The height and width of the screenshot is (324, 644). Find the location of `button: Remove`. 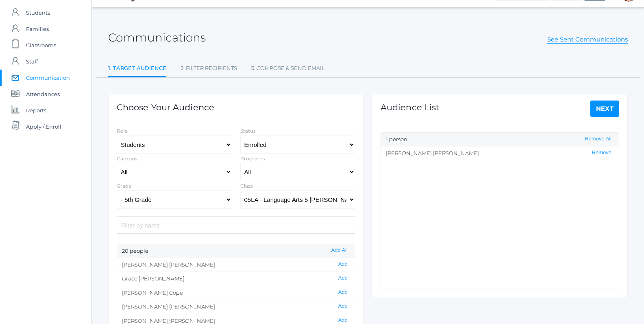

button: Remove is located at coordinates (602, 153).